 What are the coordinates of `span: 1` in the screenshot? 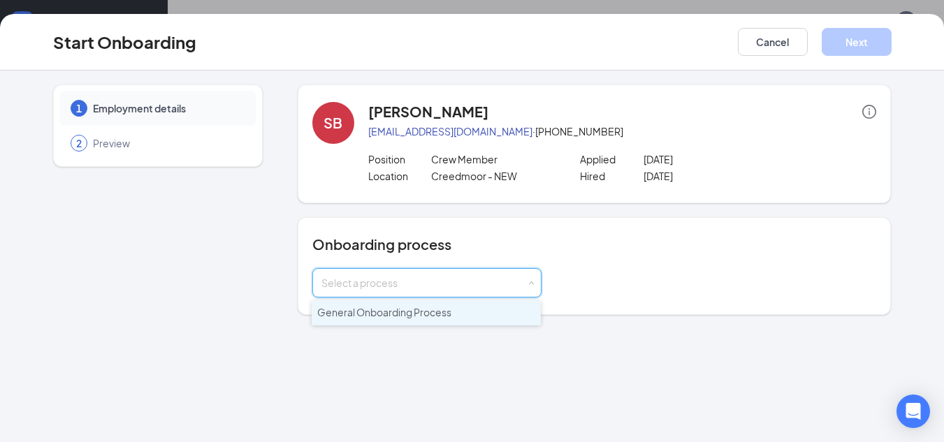 It's located at (79, 108).